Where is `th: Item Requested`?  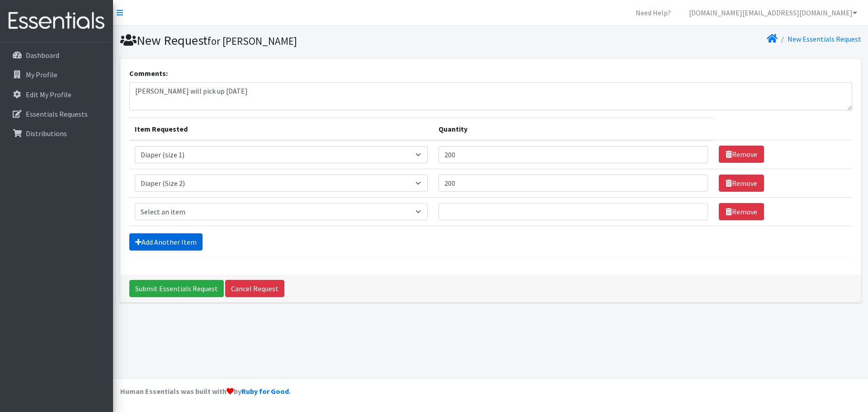 th: Item Requested is located at coordinates (281, 129).